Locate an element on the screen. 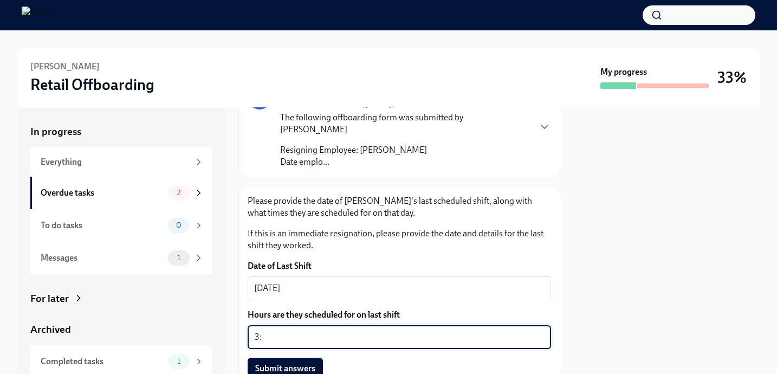  img: Rothy's is located at coordinates (40, 15).